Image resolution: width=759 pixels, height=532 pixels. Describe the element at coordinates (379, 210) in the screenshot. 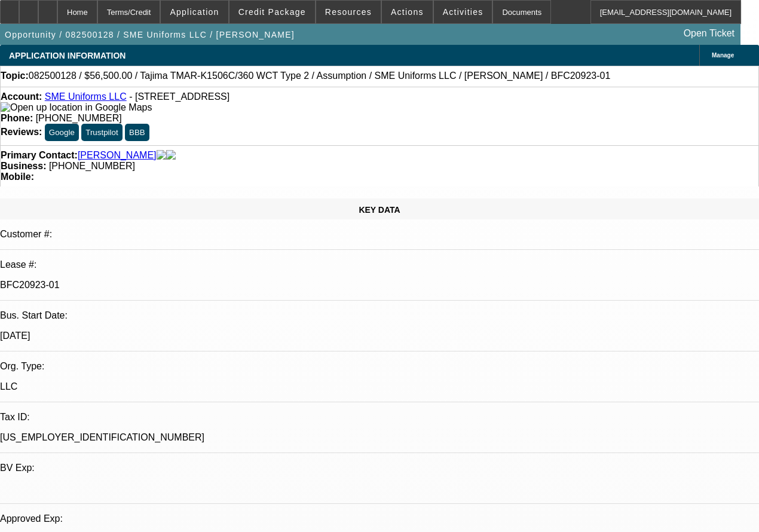

I see `span: KEY DATA` at that location.